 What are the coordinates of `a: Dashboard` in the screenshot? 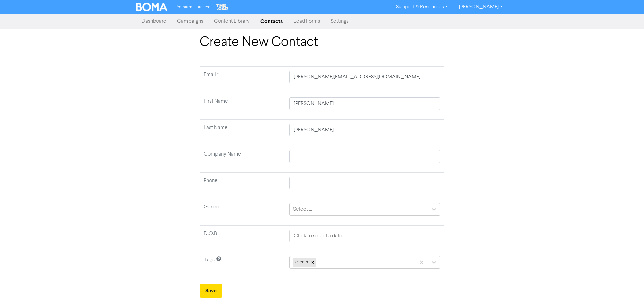 It's located at (154, 21).